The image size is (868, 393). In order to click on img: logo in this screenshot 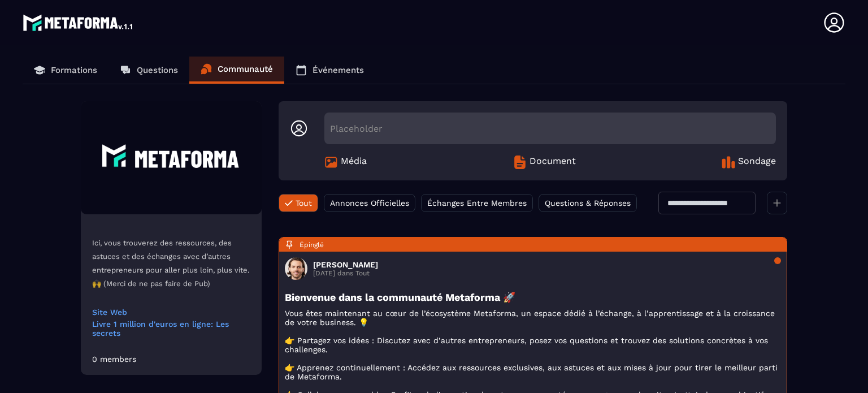, I will do `click(78, 22)`.